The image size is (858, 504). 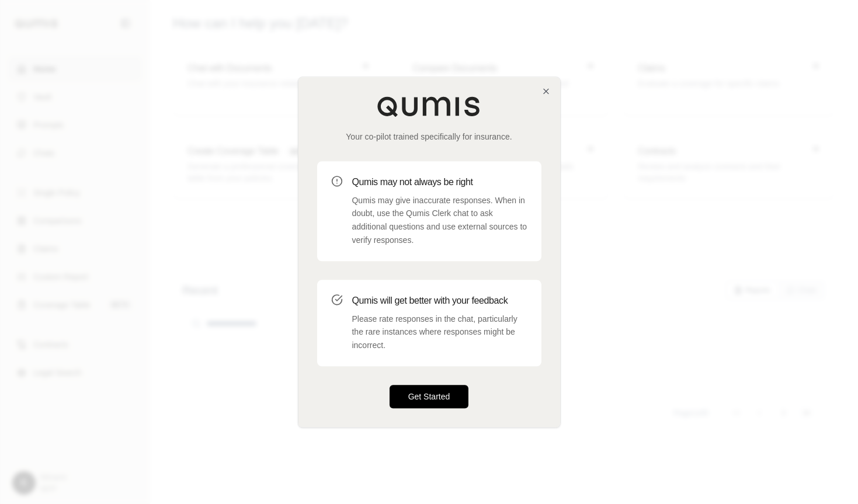 I want to click on h3: Qumis may not always be right, so click(x=440, y=182).